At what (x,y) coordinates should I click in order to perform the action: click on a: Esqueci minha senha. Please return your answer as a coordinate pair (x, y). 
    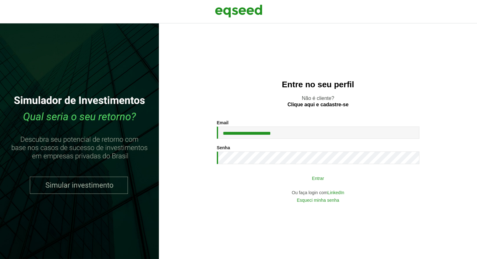
    Looking at the image, I should click on (318, 200).